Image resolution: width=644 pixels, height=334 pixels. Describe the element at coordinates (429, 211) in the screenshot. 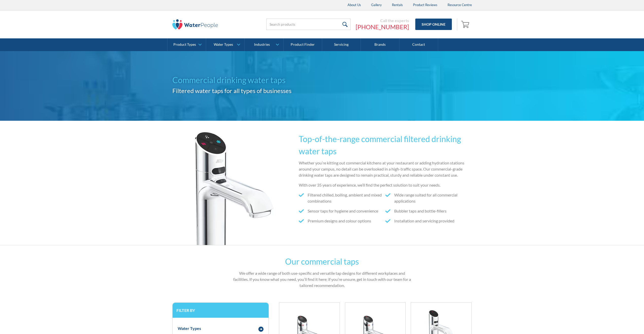

I see `li: Bubbler taps and bottle-fillers` at that location.